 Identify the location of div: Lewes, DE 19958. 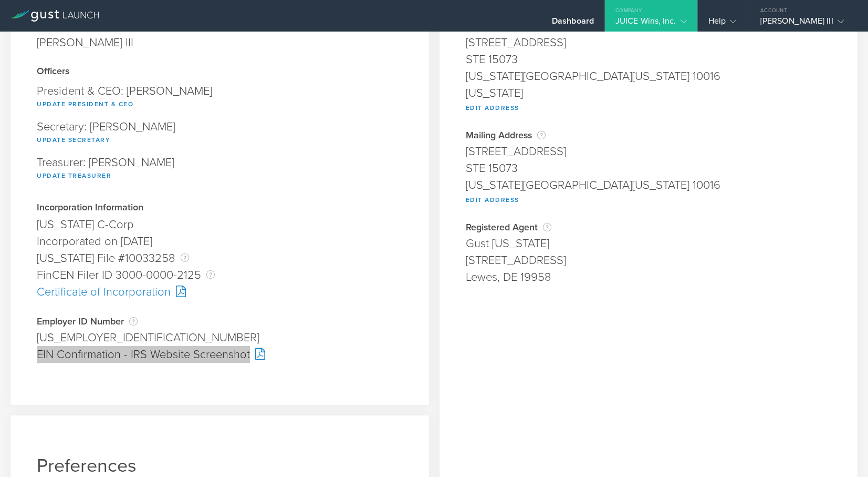
(649, 277).